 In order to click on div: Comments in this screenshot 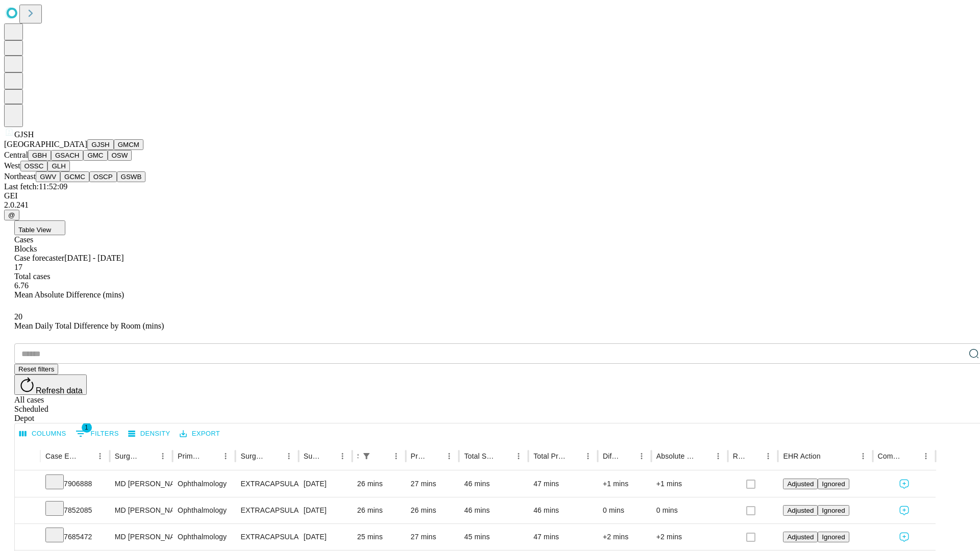, I will do `click(890, 455)`.